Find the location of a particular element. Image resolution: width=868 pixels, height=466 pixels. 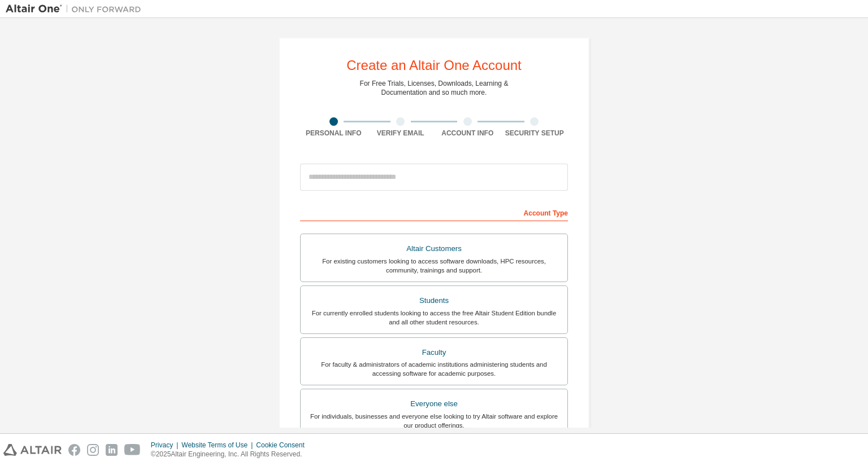

div: Create an Altair One Account is located at coordinates (434, 65).